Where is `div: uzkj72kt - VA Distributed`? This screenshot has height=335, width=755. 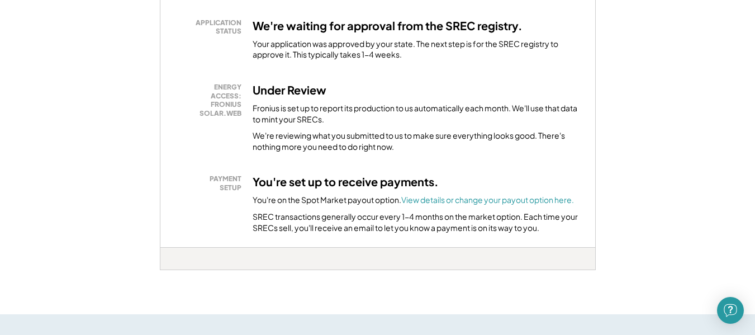
div: uzkj72kt - VA Distributed is located at coordinates (178, 272).